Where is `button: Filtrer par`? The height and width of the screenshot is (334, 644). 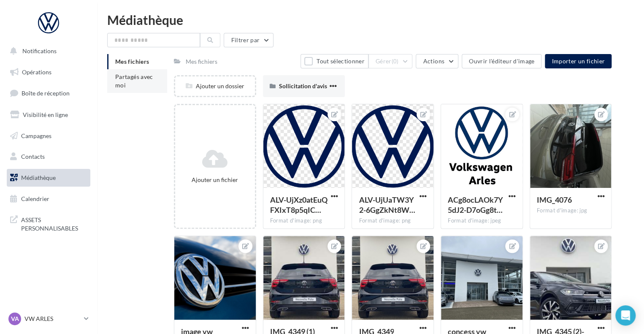 button: Filtrer par is located at coordinates (249, 40).